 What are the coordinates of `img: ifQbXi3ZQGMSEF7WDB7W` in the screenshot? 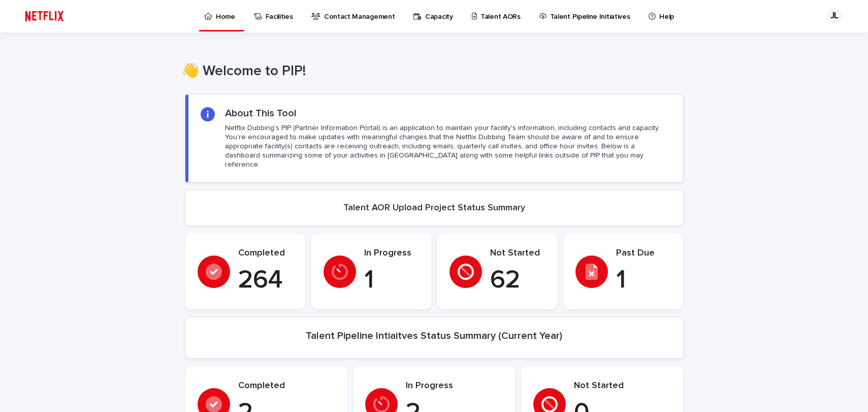 It's located at (44, 16).